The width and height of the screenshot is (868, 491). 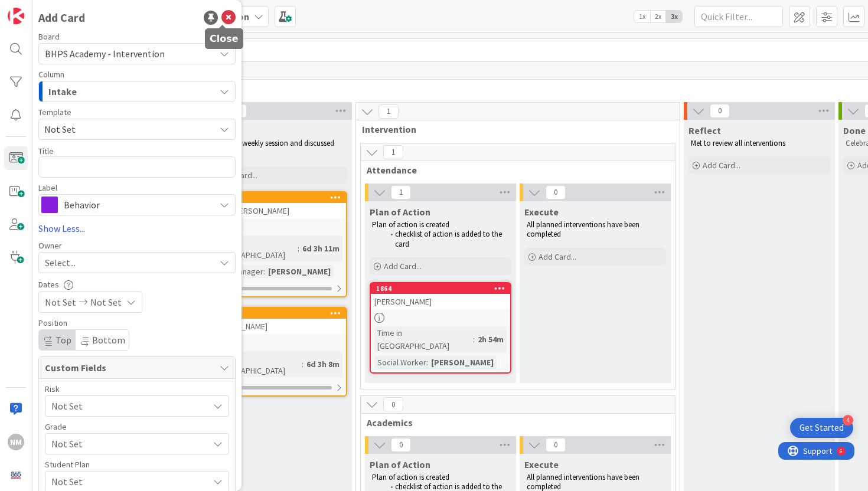 What do you see at coordinates (137, 389) in the screenshot?
I see `div: Risk` at bounding box center [137, 389].